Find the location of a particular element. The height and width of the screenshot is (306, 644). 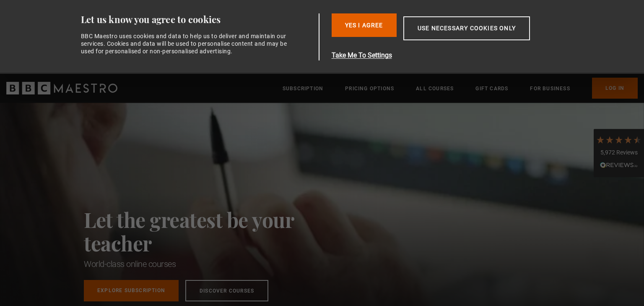

nav: Primary is located at coordinates (460, 88).